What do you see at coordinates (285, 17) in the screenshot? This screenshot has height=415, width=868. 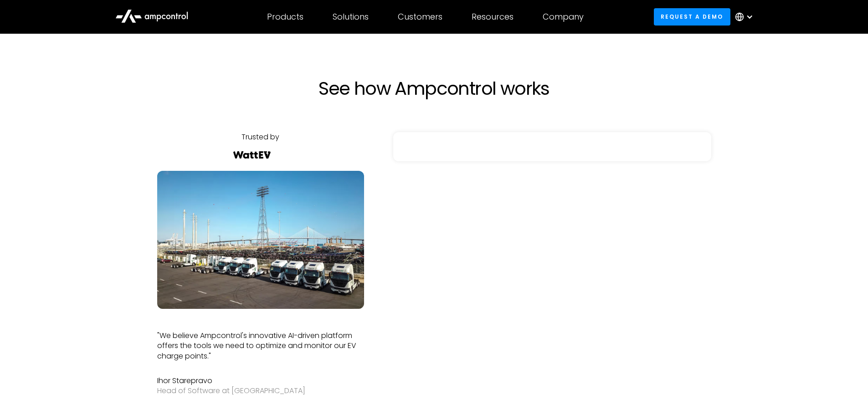 I see `div: Products` at bounding box center [285, 17].